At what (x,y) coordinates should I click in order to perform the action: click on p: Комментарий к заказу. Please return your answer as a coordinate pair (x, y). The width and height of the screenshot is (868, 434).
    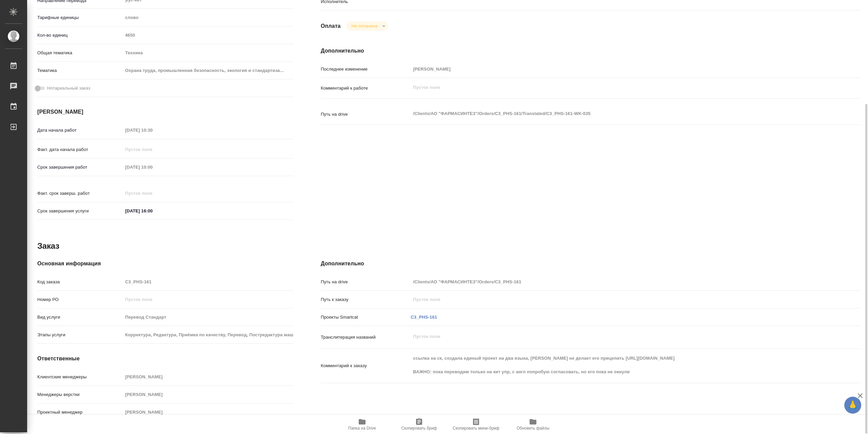
    Looking at the image, I should click on (366, 366).